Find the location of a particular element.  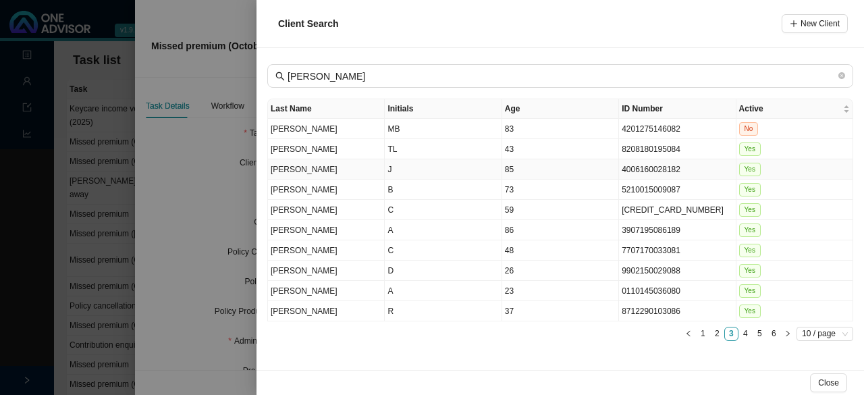

span: right is located at coordinates (788, 333).